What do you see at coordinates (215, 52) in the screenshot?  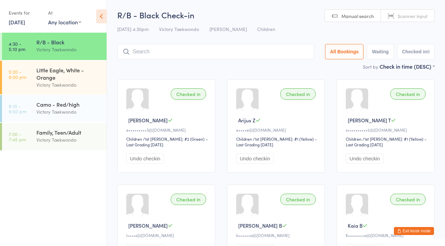 I see `input: Search` at bounding box center [215, 52].